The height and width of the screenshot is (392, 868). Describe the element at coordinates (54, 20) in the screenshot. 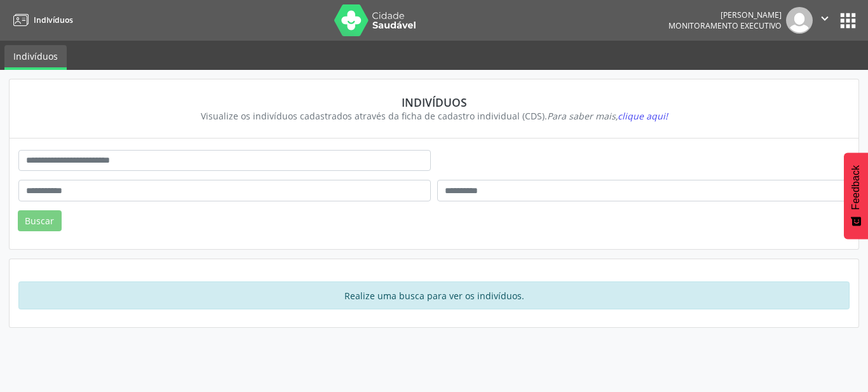

I see `span: Indivíduos` at that location.